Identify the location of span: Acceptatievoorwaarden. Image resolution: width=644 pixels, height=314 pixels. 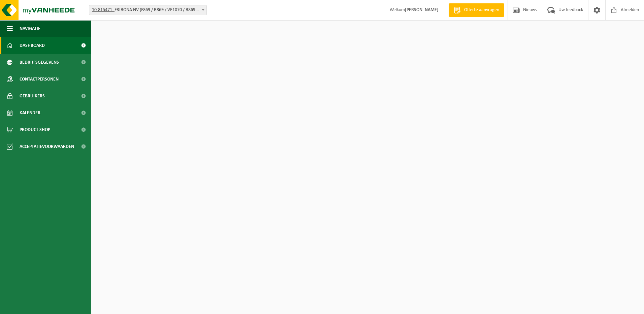
(47, 147).